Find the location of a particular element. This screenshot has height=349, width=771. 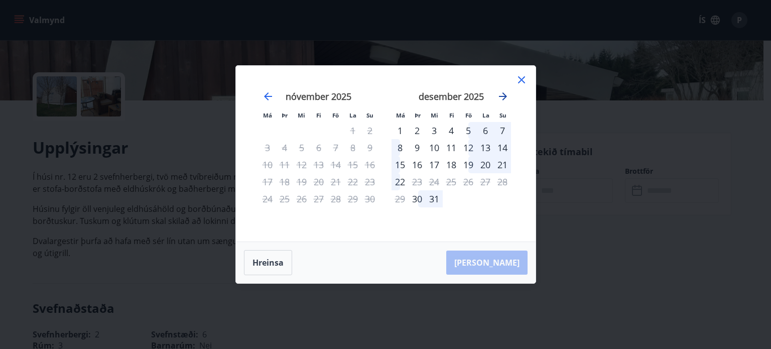

td: Choose mánudagur, 22. desember 2025 as your check-in date. It’s available. is located at coordinates (400, 182).